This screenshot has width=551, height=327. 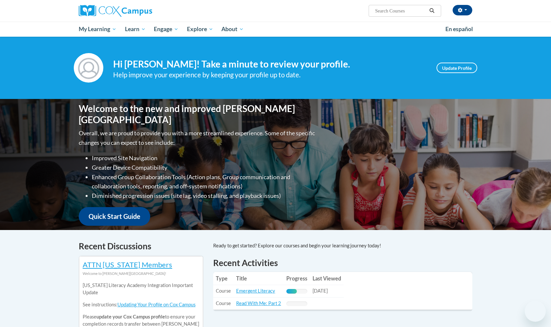 What do you see at coordinates (204, 158) in the screenshot?
I see `li: Improved Site Navigation` at bounding box center [204, 158].